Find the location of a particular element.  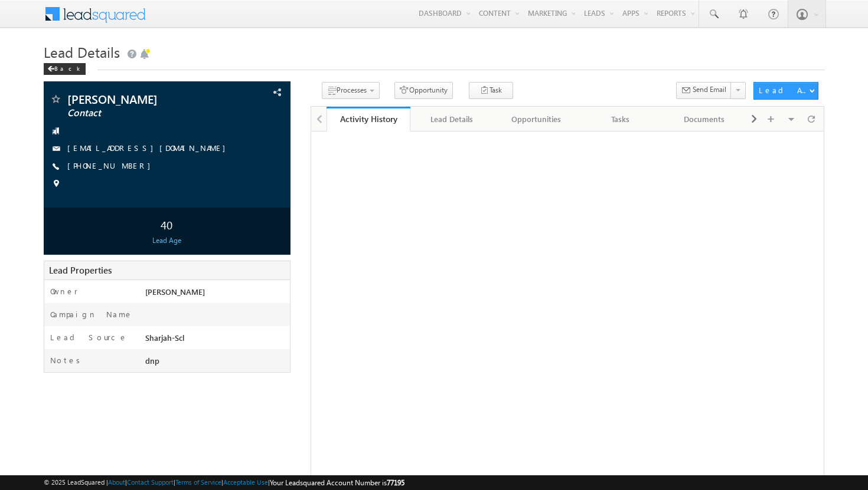

div: Tasks is located at coordinates (620, 119).